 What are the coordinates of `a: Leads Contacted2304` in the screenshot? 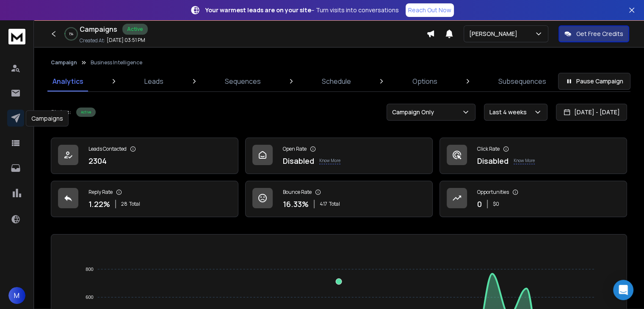 It's located at (145, 156).